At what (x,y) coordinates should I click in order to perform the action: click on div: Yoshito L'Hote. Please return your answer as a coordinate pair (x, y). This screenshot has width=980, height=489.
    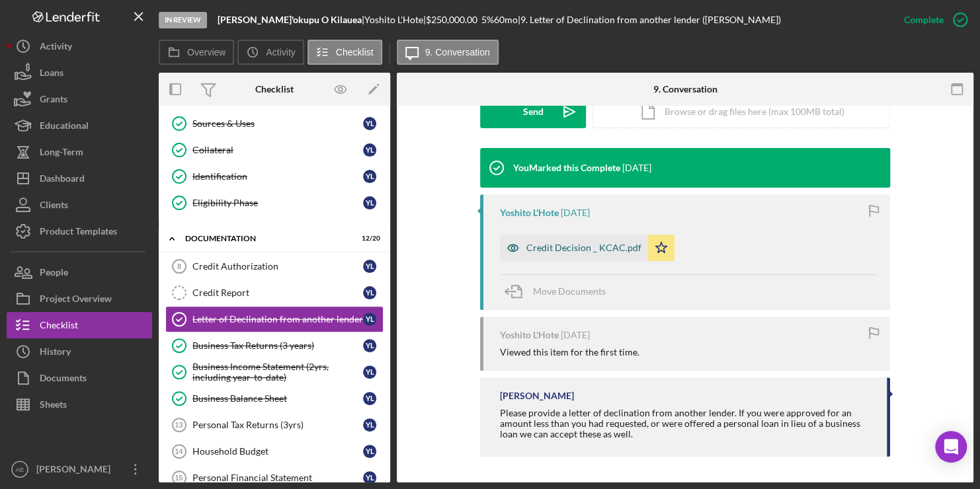
    Looking at the image, I should click on (529, 213).